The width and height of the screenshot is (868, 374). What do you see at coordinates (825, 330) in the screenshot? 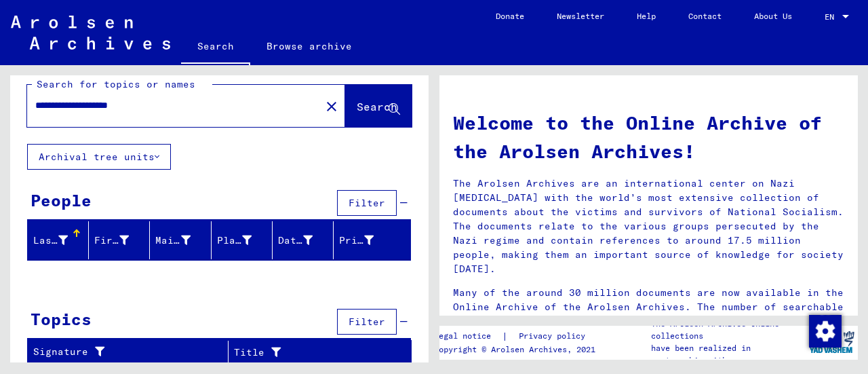
I see `div: Zustimmung ändern` at bounding box center [825, 330].